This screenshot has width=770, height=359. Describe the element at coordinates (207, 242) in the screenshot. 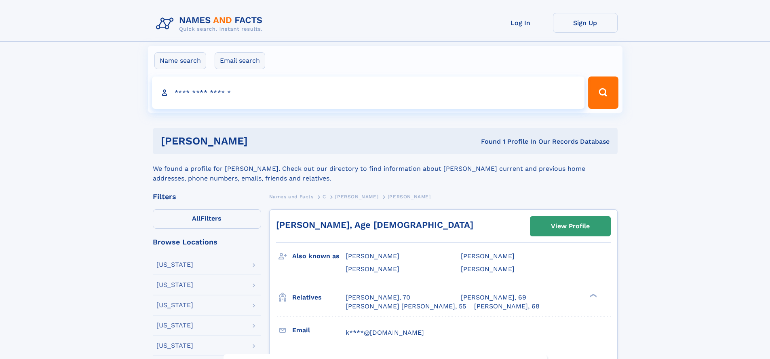

I see `div: Browse Locations` at that location.